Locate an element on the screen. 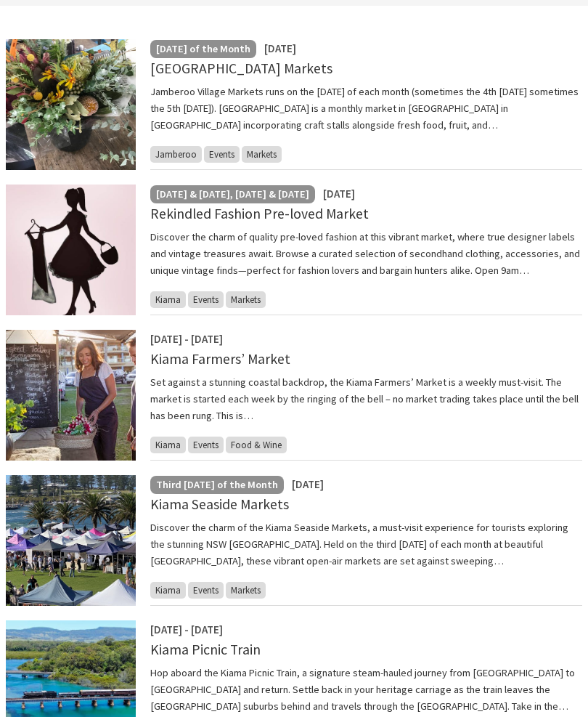 This screenshot has height=717, width=588. p: Set against a stunning coastal backdrop, the Kiama Farmers’ Market is a weekly must-visit. The ma... is located at coordinates (367, 400).